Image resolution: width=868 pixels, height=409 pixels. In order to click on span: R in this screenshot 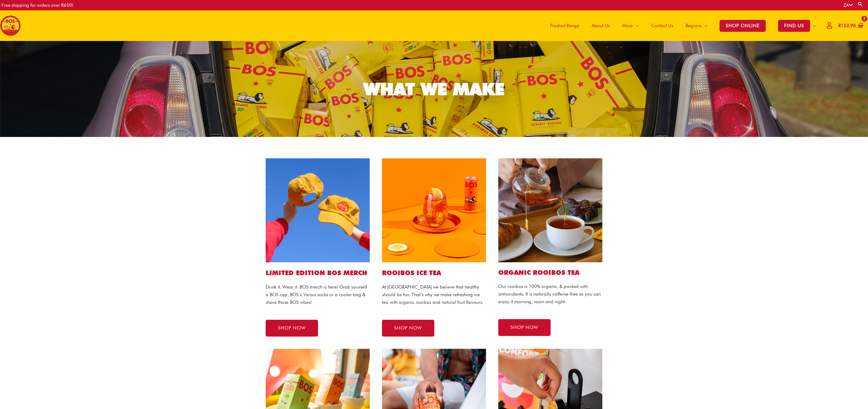, I will do `click(839, 25)`.